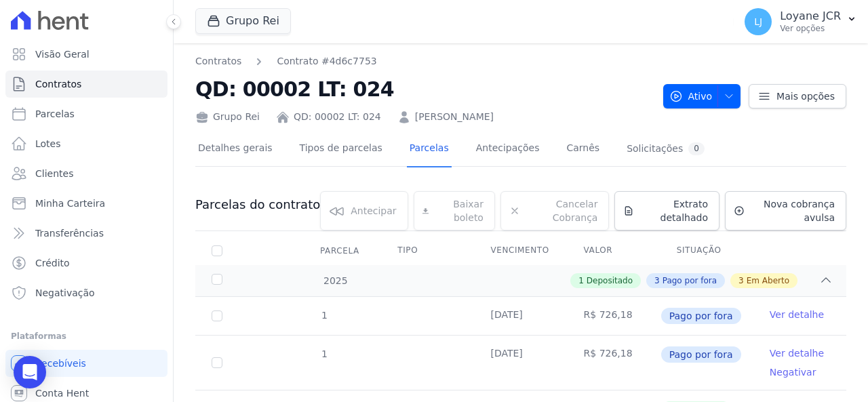  I want to click on button: Grupo Rei, so click(243, 21).